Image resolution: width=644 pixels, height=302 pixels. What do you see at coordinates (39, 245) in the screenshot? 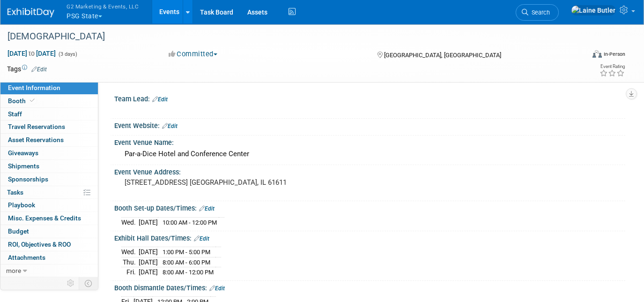
I see `span: ROI, Objectives & ROO` at bounding box center [39, 245].